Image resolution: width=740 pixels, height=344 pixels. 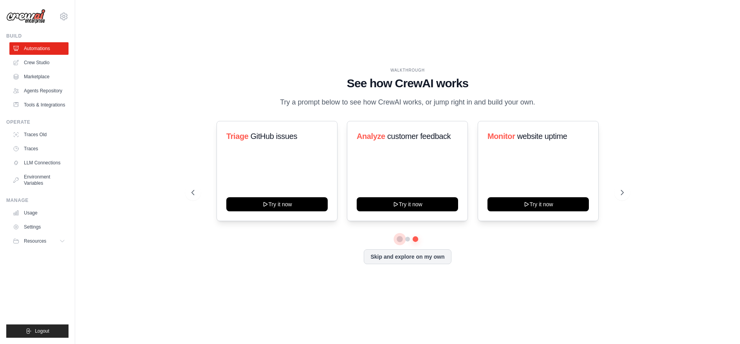 What do you see at coordinates (39, 241) in the screenshot?
I see `button: Resources` at bounding box center [39, 241].